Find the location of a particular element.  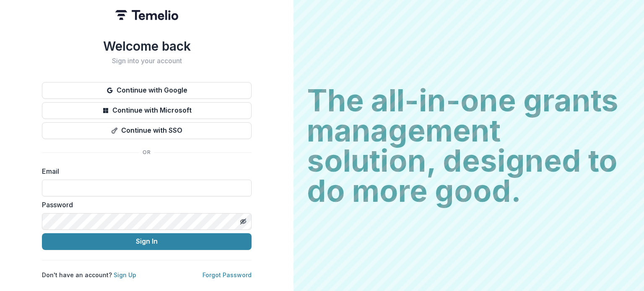

h2: Sign into your account is located at coordinates (147, 61).